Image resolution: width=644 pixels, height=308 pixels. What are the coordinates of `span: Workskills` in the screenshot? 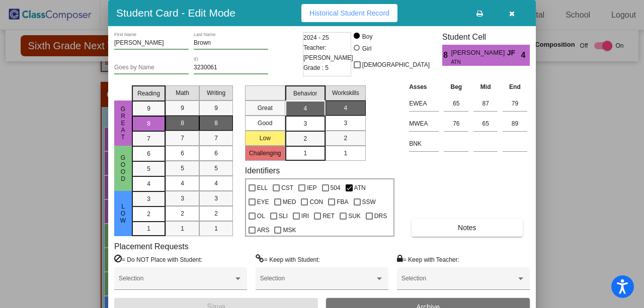 It's located at (346, 93).